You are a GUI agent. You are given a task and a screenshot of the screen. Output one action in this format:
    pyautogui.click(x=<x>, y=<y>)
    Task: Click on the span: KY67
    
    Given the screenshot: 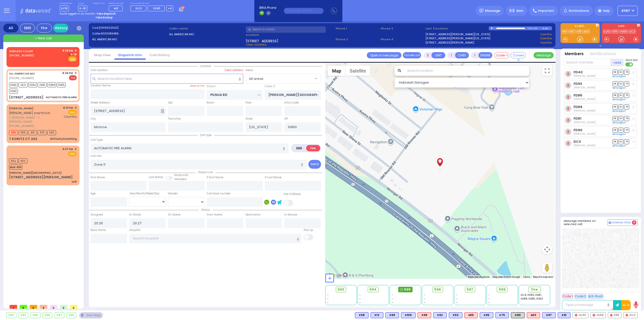 What is the action you would take?
    pyautogui.click(x=626, y=11)
    